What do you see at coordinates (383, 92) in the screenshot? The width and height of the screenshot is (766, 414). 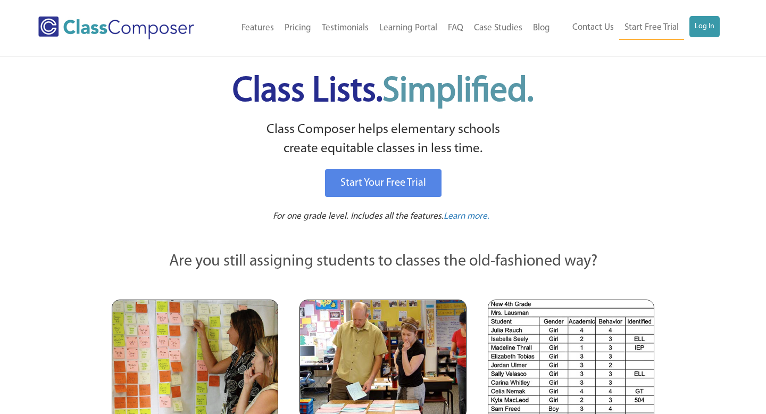 I see `span: Class Lists.` at bounding box center [383, 92].